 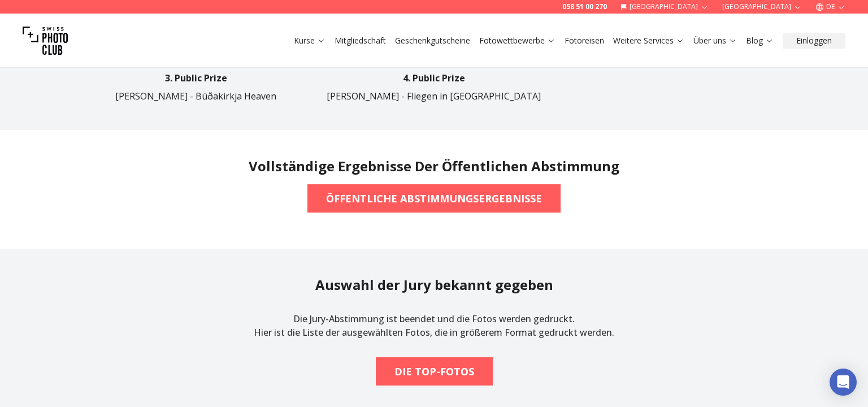 What do you see at coordinates (196, 78) in the screenshot?
I see `p: 3. Public Prize` at bounding box center [196, 78].